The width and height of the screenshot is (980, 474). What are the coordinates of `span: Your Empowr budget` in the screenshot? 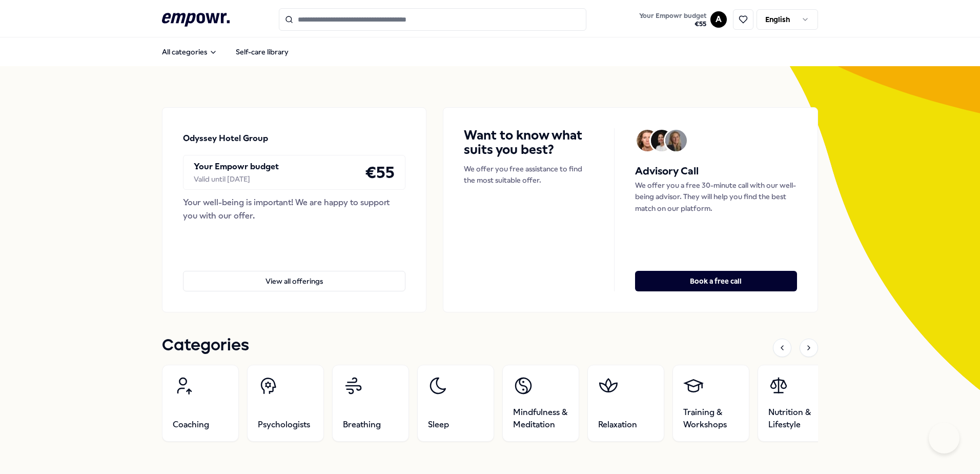 It's located at (672, 16).